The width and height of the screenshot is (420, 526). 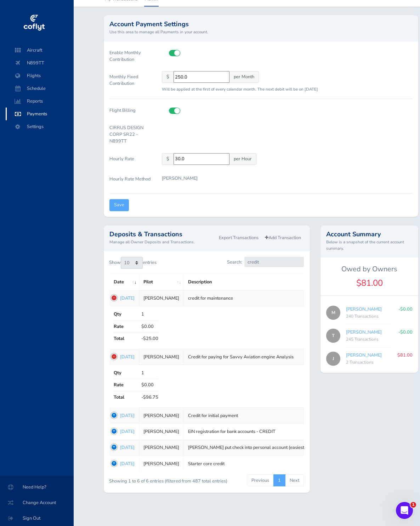 I want to click on span: -$96.75, so click(x=150, y=397).